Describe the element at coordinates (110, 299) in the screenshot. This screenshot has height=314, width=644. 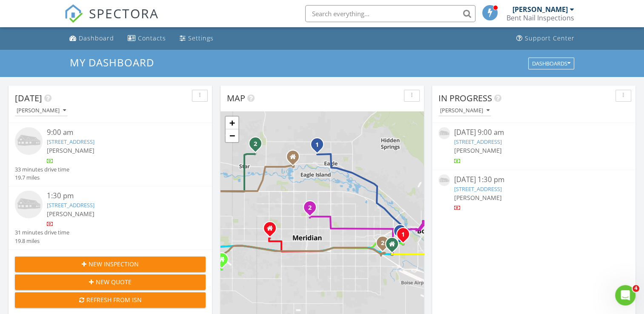
I see `div: Refresh from ISN` at that location.